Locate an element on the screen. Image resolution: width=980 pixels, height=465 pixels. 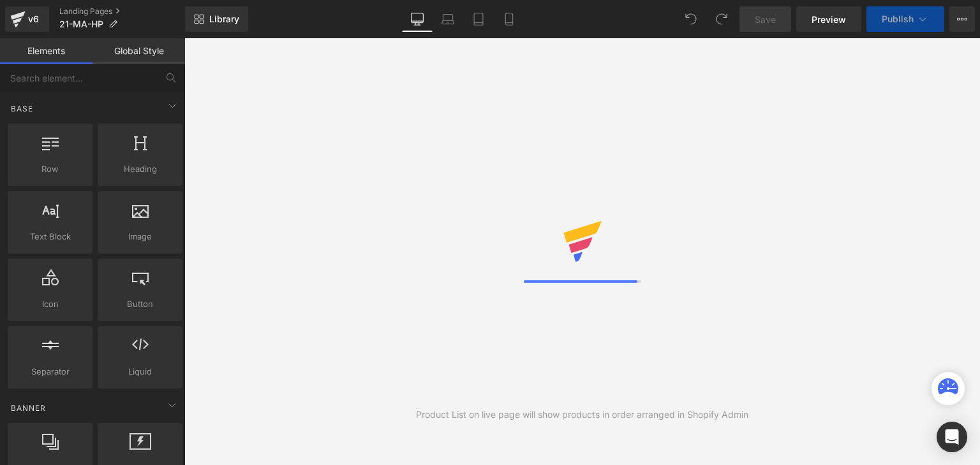
a: Global Style is located at coordinates (139, 51).